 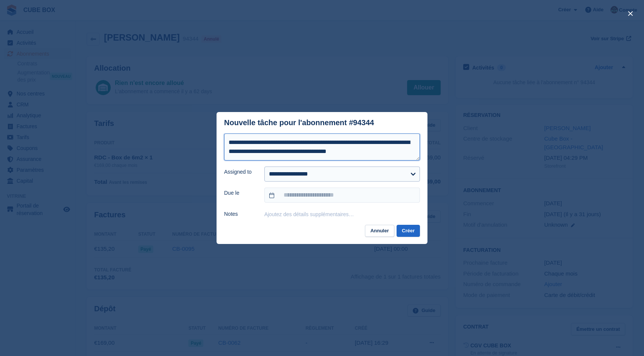 What do you see at coordinates (379, 231) in the screenshot?
I see `button: Annuler` at bounding box center [379, 231].